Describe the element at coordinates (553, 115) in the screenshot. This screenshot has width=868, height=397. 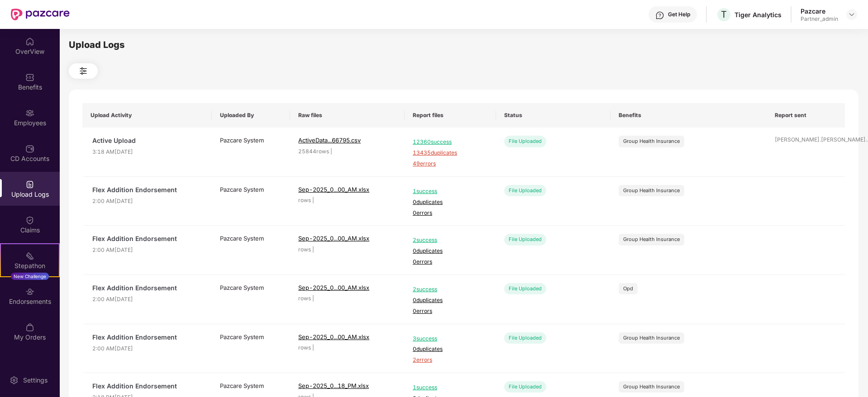
I see `th: Status` at that location.